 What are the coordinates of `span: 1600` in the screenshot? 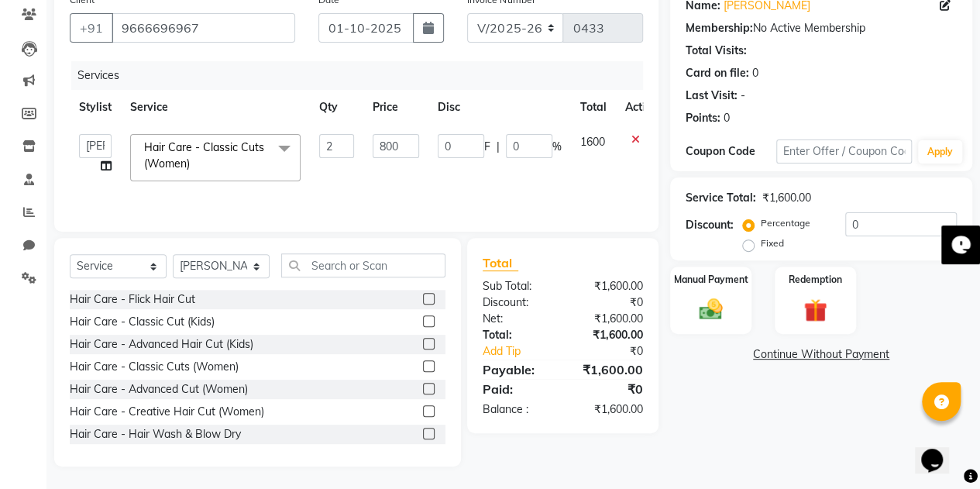 It's located at (592, 142).